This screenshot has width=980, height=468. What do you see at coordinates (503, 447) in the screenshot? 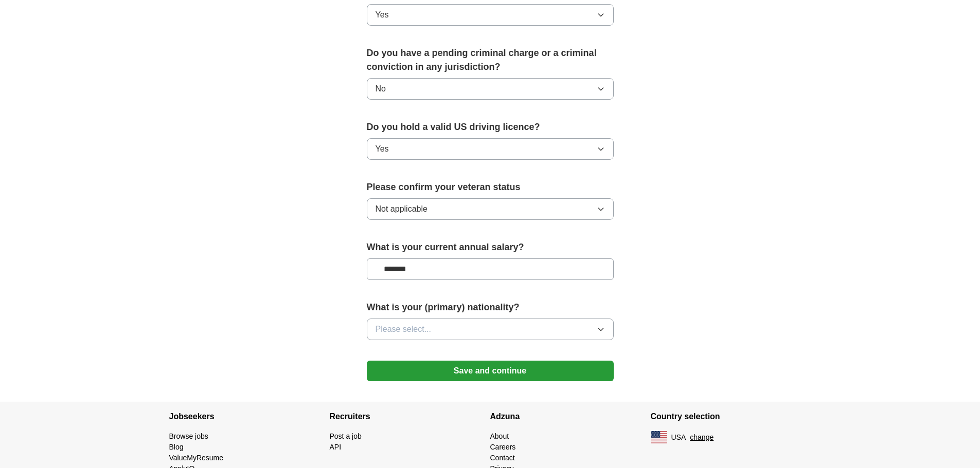
I see `a: Careers` at bounding box center [503, 447].